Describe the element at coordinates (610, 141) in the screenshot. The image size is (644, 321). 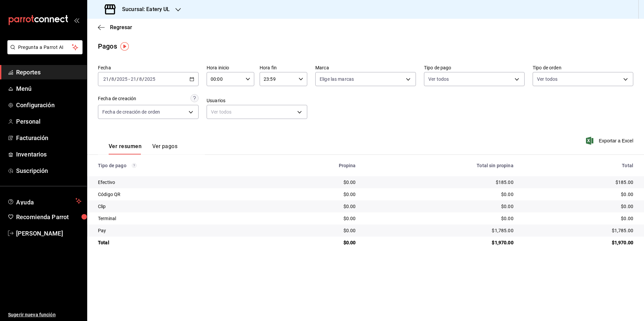
I see `span: Exportar a Excel` at that location.